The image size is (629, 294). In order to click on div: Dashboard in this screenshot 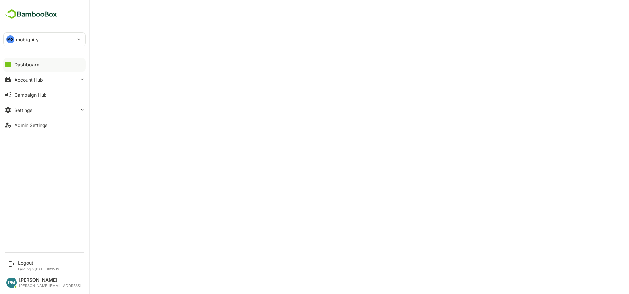, I will do `click(27, 64)`.